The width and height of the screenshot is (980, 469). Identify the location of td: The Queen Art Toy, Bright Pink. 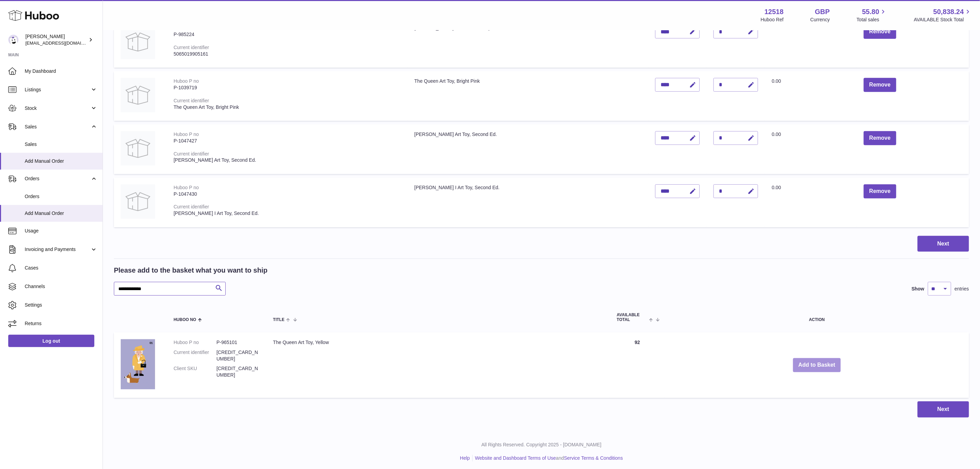
(528, 95).